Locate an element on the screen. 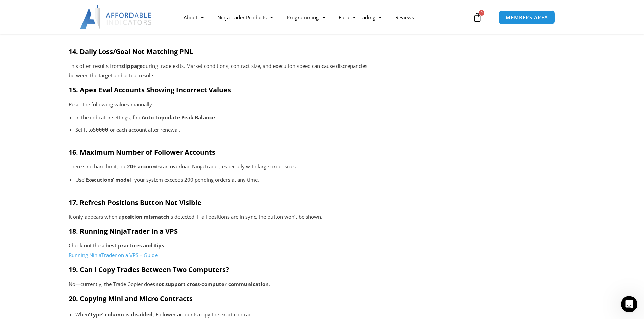  strong: Auto Liquidate Peak Balance is located at coordinates (178, 118).